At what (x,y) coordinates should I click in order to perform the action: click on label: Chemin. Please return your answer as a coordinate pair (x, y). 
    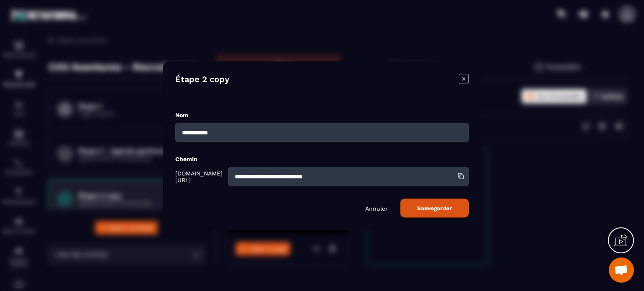
    Looking at the image, I should click on (186, 158).